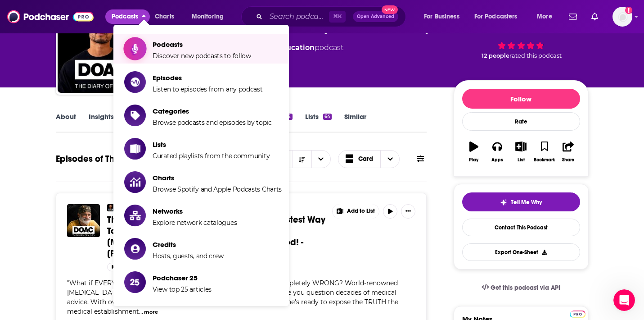  I want to click on button: Bookmark, so click(545, 152).